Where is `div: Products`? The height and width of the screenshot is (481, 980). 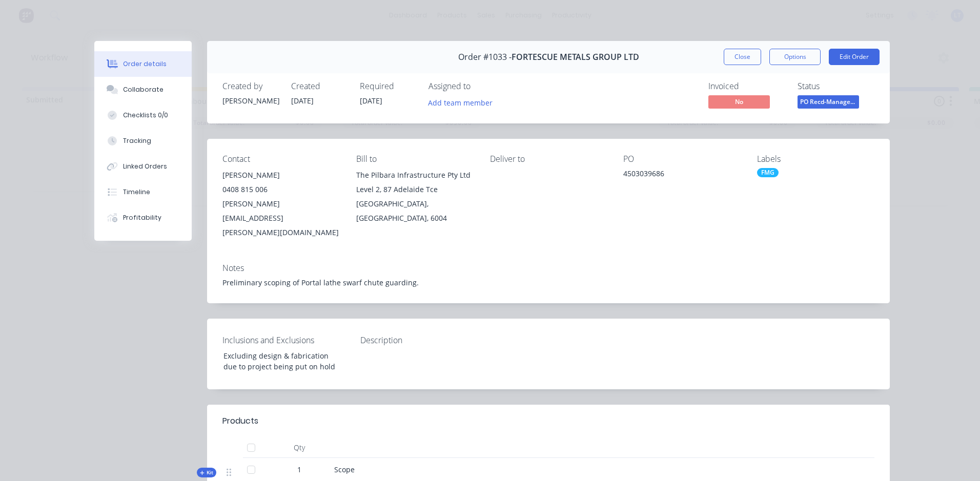 div: Products is located at coordinates (241, 421).